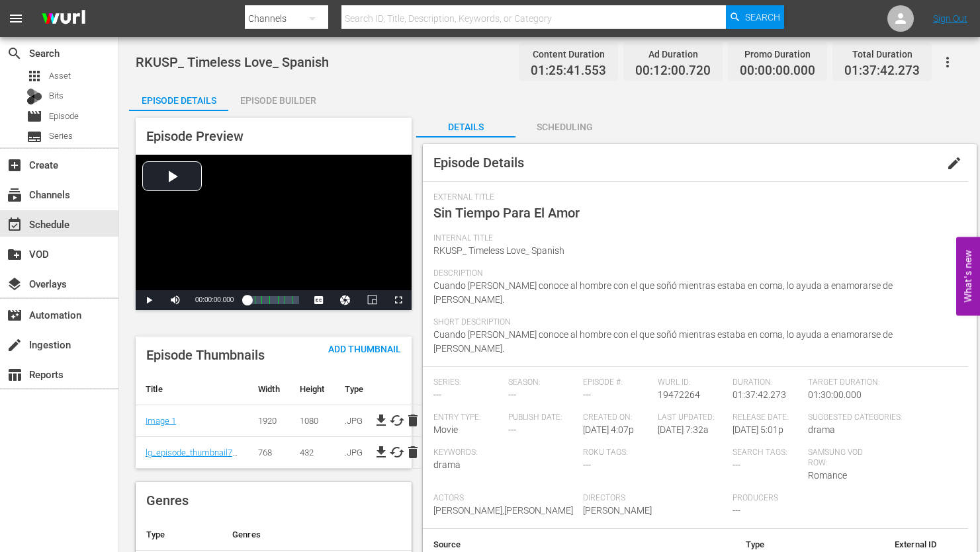 The width and height of the screenshot is (980, 552). I want to click on span: cached, so click(397, 420).